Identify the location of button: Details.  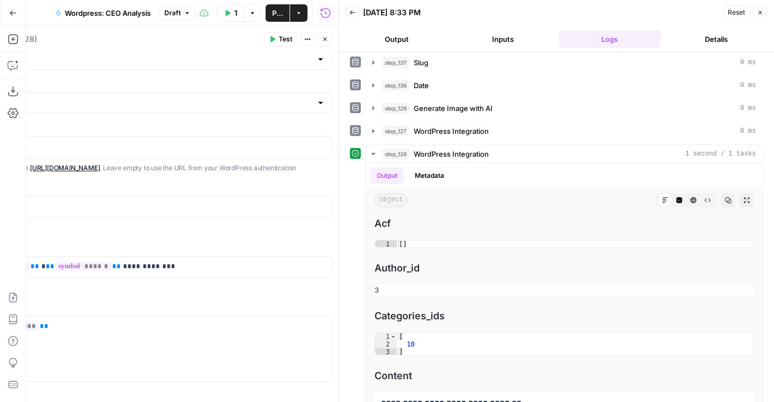
(716, 39).